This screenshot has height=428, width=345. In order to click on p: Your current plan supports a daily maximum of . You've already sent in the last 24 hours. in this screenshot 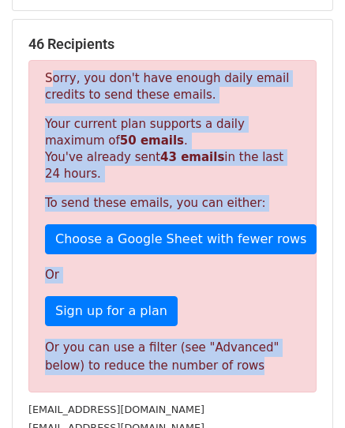, I will do `click(172, 149)`.